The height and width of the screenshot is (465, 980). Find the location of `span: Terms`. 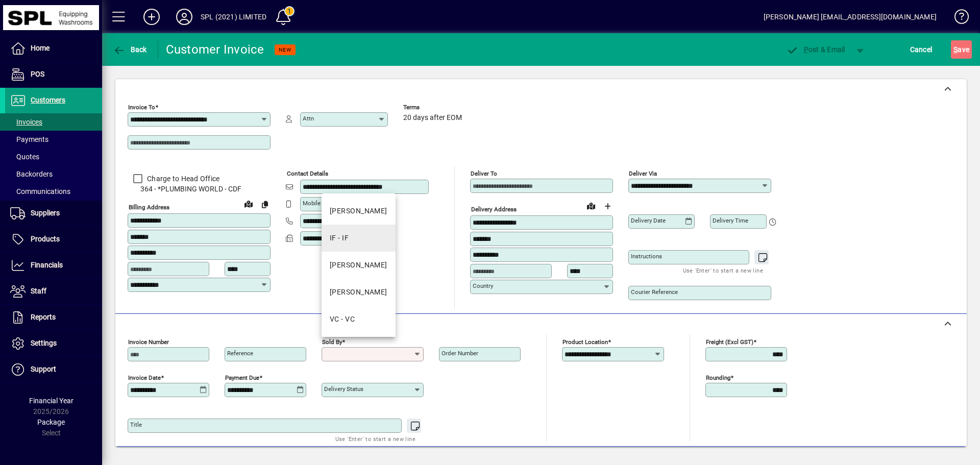

span: Terms is located at coordinates (434, 107).